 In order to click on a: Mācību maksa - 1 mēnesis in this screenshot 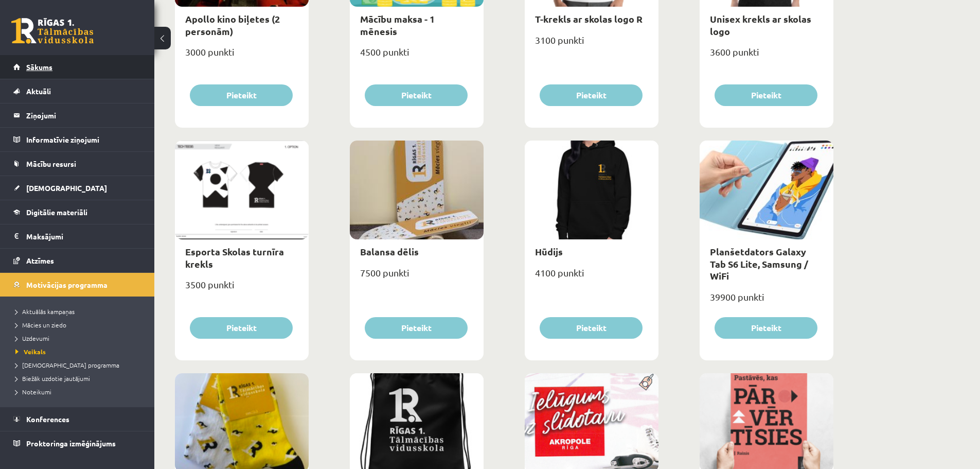, I will do `click(397, 25)`.